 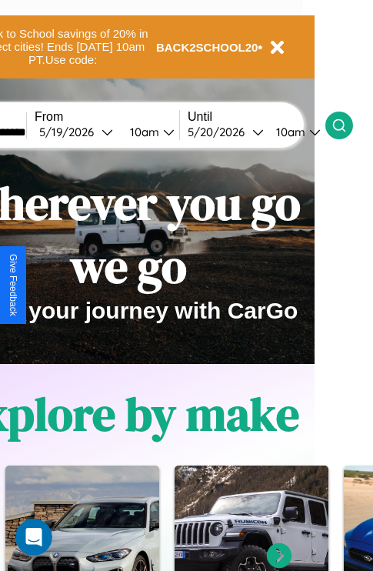 What do you see at coordinates (70, 132) in the screenshot?
I see `div: 5 / 19 / 2026` at bounding box center [70, 132].